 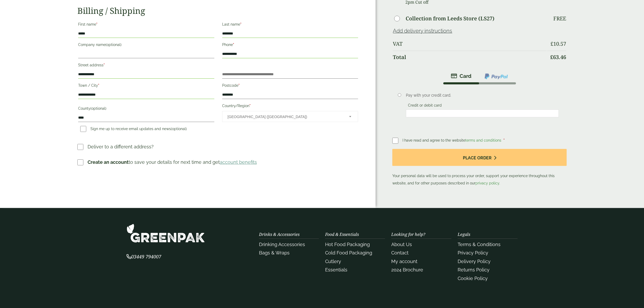 I want to click on strong: Create an account, so click(x=108, y=162).